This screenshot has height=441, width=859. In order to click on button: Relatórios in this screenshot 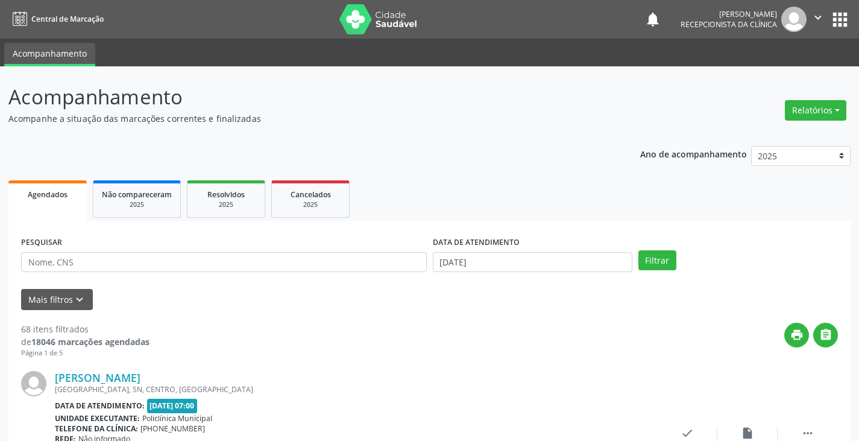, I will do `click(816, 110)`.